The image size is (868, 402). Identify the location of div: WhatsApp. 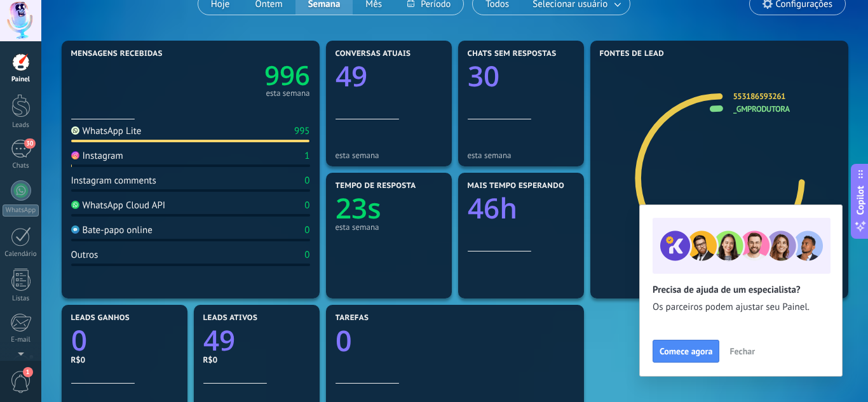
(20, 210).